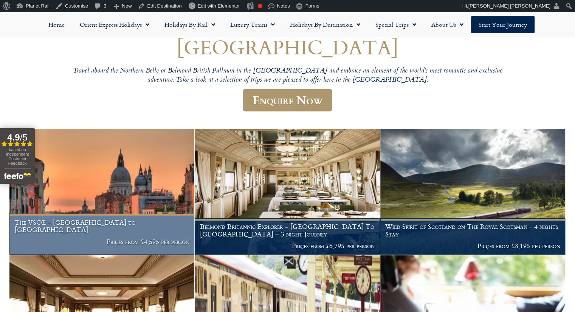 This screenshot has height=312, width=575. I want to click on h1: Wild Spirit of Scotland on The Royal Scotsman - 4 nights Stay, so click(472, 230).